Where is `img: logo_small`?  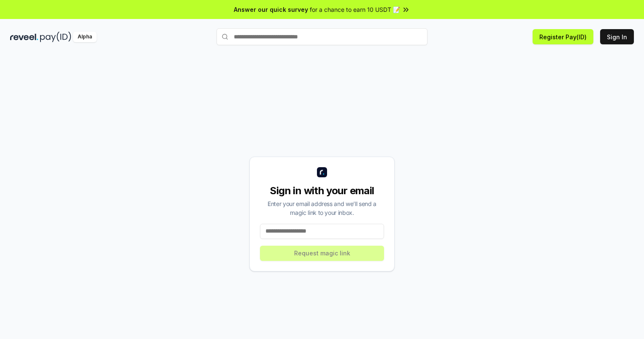 img: logo_small is located at coordinates (322, 172).